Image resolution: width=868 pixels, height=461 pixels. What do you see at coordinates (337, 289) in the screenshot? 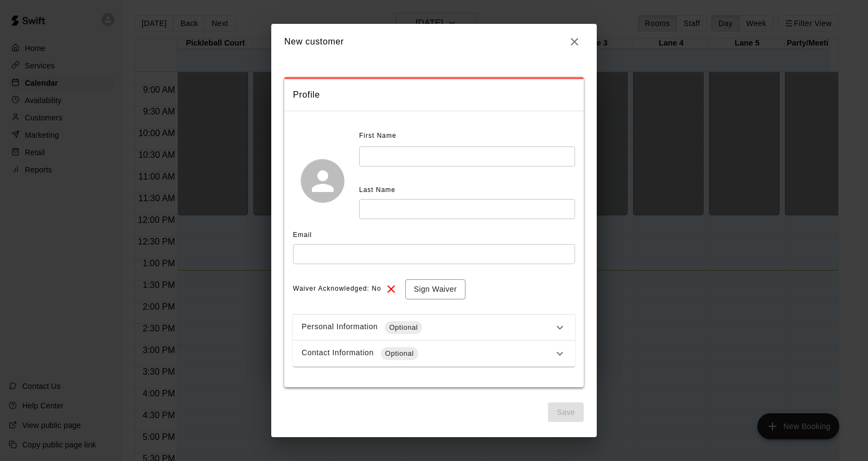
I see `span: Waiver Acknowledged: No` at bounding box center [337, 289].